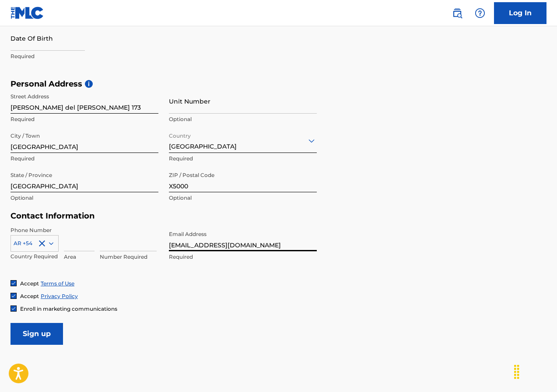 The height and width of the screenshot is (392, 557). What do you see at coordinates (27, 13) in the screenshot?
I see `img: MLC Logo` at bounding box center [27, 13].